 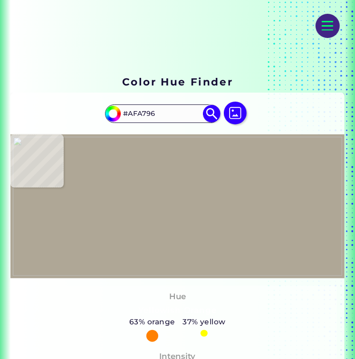 What do you see at coordinates (152, 322) in the screenshot?
I see `h5: 63% orange` at bounding box center [152, 322].